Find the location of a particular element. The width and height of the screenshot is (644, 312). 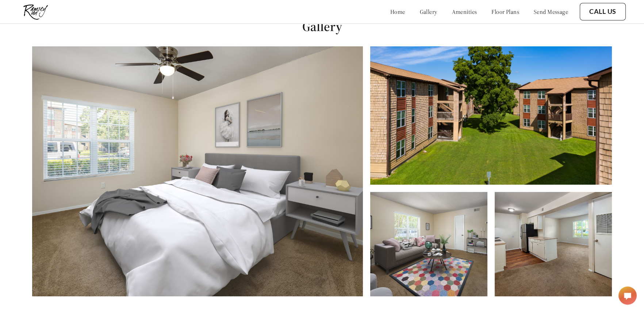

a: home is located at coordinates (397, 12).